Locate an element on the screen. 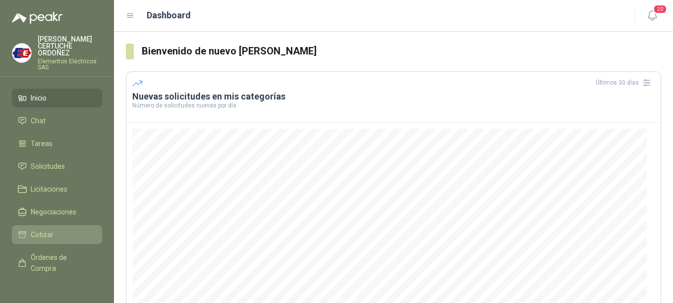 The width and height of the screenshot is (673, 303). a: Solicitudes is located at coordinates (57, 166).